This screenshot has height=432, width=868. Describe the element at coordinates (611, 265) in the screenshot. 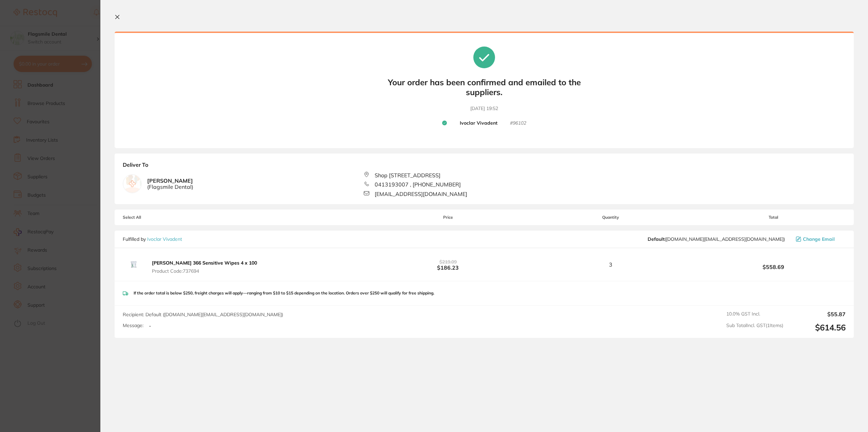

I see `span: 3` at that location.